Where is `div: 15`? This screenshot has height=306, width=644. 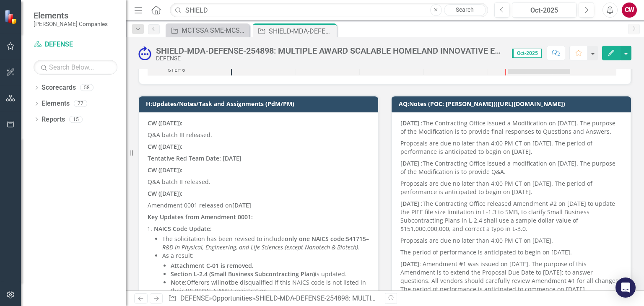
div: 15 is located at coordinates (76, 119).